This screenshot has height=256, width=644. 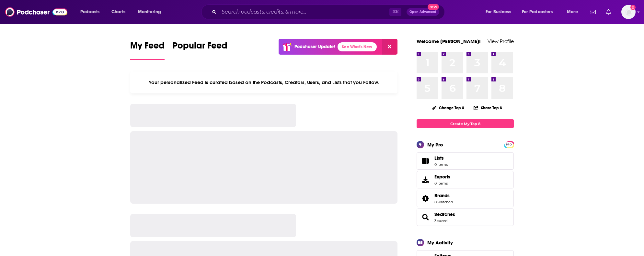 I want to click on a: Exports, so click(x=465, y=180).